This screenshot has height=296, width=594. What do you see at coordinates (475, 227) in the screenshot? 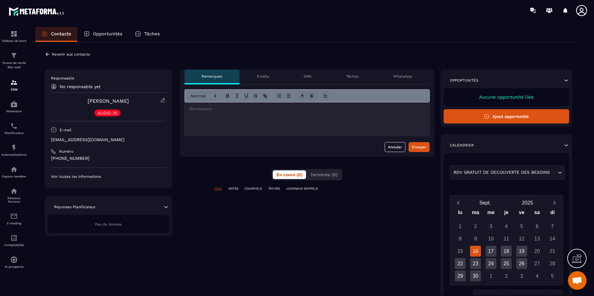
I see `div: 2` at bounding box center [475, 227].